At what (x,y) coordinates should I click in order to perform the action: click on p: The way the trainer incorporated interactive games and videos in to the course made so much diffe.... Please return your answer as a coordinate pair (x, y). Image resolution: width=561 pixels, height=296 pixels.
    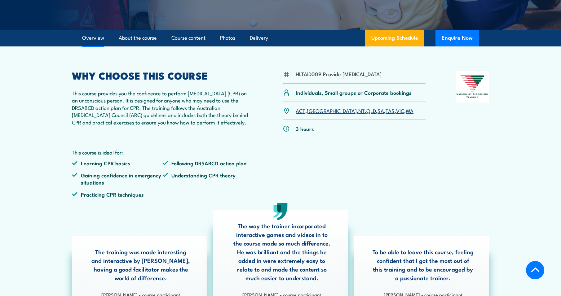
    Looking at the image, I should click on (282, 252).